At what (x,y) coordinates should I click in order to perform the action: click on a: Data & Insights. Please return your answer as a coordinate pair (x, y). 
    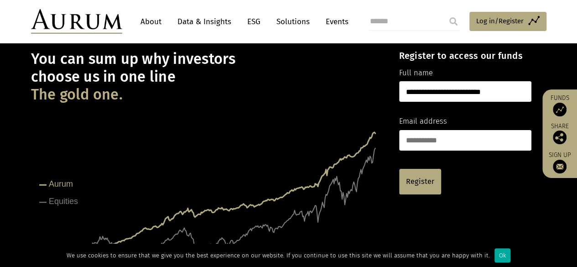
    Looking at the image, I should click on (205, 21).